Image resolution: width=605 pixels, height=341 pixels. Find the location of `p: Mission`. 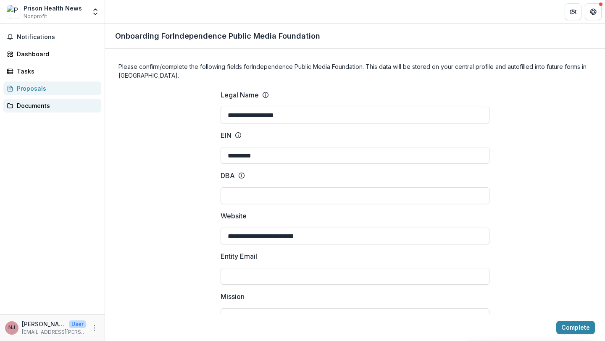

p: Mission is located at coordinates (232, 297).